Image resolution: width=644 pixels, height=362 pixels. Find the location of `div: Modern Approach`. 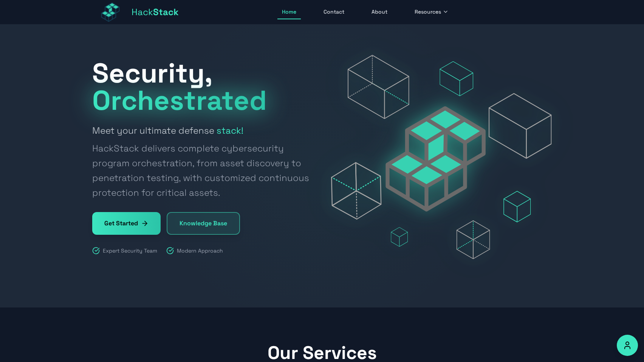

div: Modern Approach is located at coordinates (194, 250).